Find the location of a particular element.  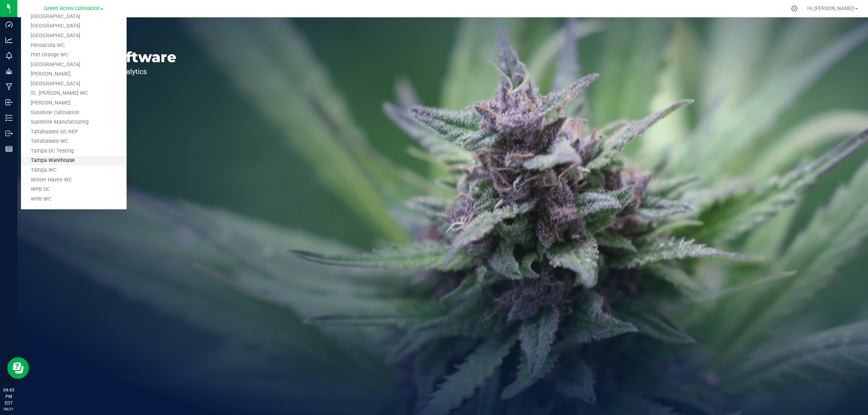

a: WPB WC is located at coordinates (74, 199).